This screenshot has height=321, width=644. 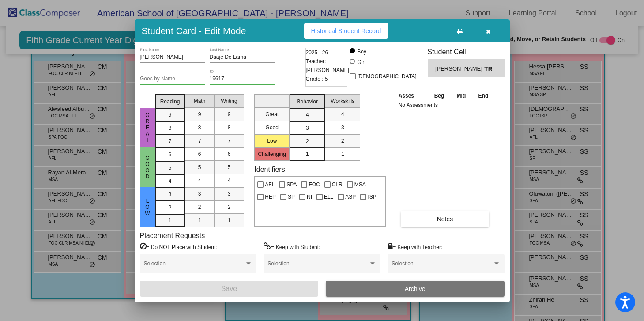 What do you see at coordinates (466, 52) in the screenshot?
I see `h3: Student Cell` at bounding box center [466, 52].